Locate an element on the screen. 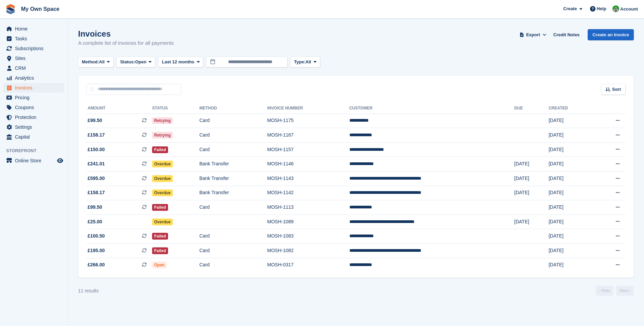 This screenshot has width=644, height=326. th: Status is located at coordinates (175, 109).